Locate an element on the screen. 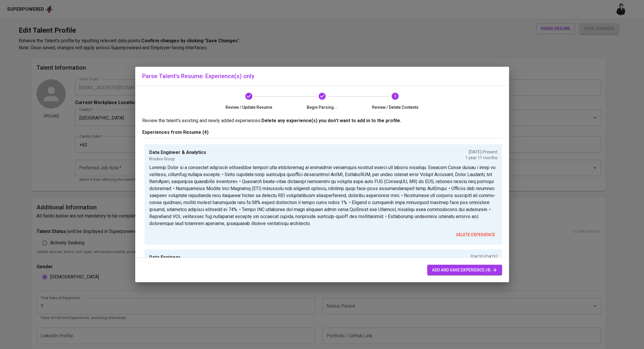  p: Loremip Dolor si a consectet adipiscin elitseddoe tempori utla etdoloremag al enimadmin veniamqui... is located at coordinates (323, 196).